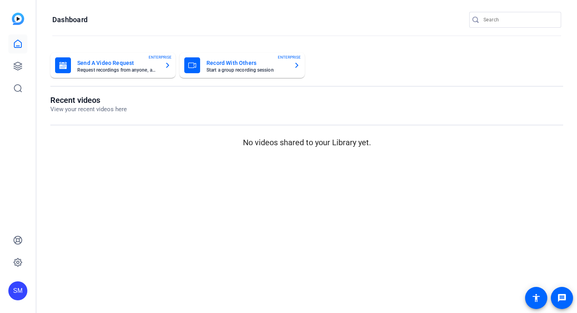 This screenshot has height=313, width=577. What do you see at coordinates (247, 63) in the screenshot?
I see `mat-card-title: Record With Others` at bounding box center [247, 63].